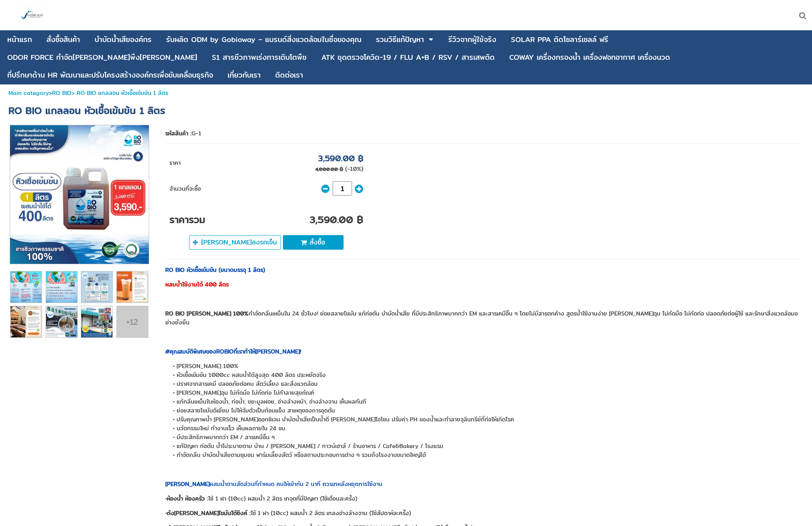 The image size is (812, 526). Describe the element at coordinates (62, 322) in the screenshot. I see `img: e4e8fc325aa24844b8cbee2ee0dc281d` at that location.